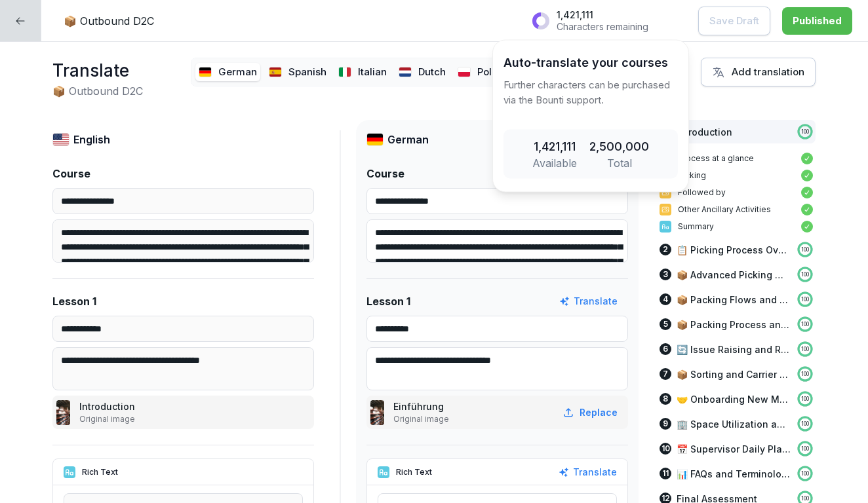  I want to click on div: 8, so click(665, 399).